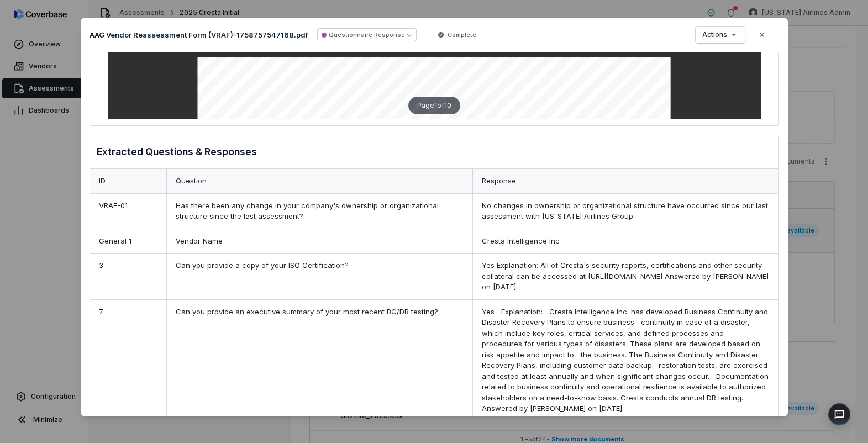  What do you see at coordinates (626, 360) in the screenshot?
I see `div: Yes Explanation: Cresta Intelligence Inc. has developed Business Continuity and Disaster Recovery...` at bounding box center [626, 360].